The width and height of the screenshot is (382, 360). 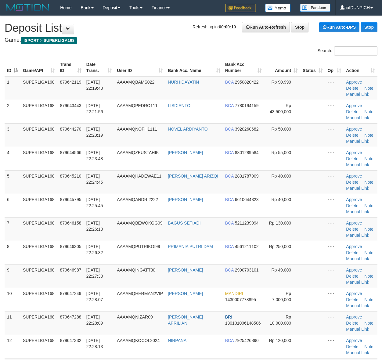 I want to click on span: 879646305, so click(x=70, y=247).